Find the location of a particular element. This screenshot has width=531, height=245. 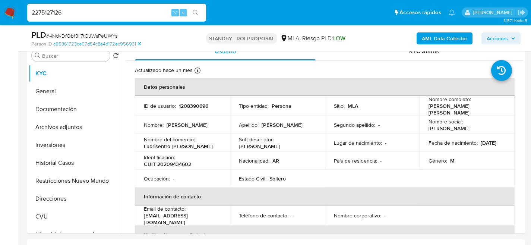

p: Género : is located at coordinates (438, 161).